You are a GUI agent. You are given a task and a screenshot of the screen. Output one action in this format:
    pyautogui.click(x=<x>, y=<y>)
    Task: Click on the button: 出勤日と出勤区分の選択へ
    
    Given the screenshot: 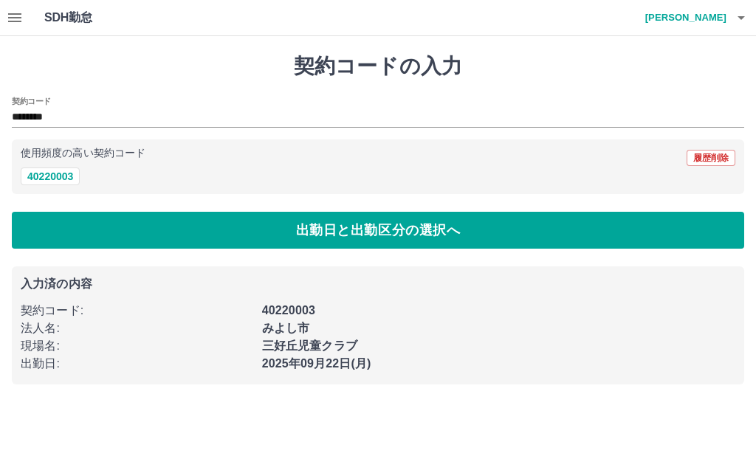 What is the action you would take?
    pyautogui.click(x=378, y=230)
    